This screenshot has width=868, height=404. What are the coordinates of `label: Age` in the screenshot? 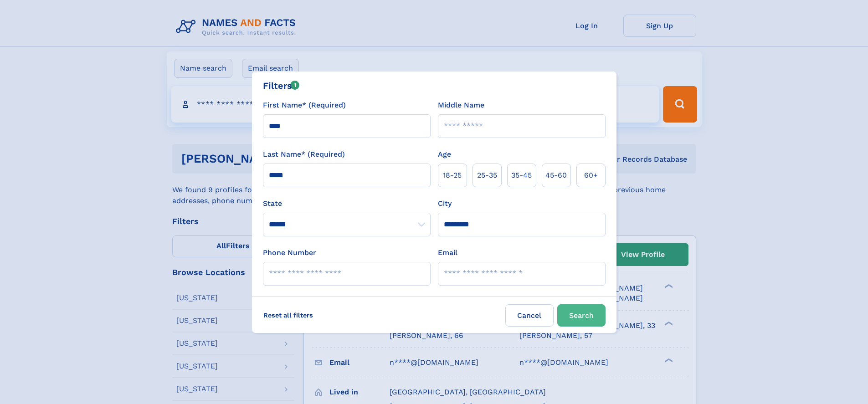 It's located at (444, 154).